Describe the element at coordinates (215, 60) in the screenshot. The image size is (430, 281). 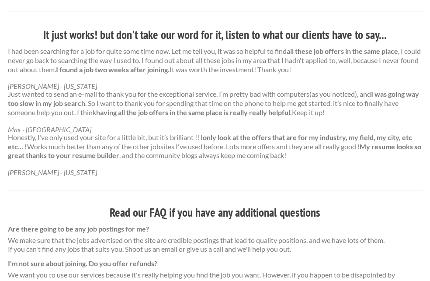
I see `p: I had been searching for a job for quite some time now. Let me tell you, it was so helpful to fin...` at that location.